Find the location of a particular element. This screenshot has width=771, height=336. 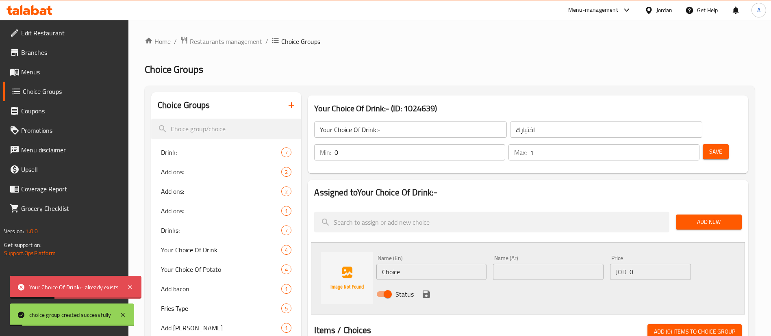

a: Promotions is located at coordinates (66, 130).